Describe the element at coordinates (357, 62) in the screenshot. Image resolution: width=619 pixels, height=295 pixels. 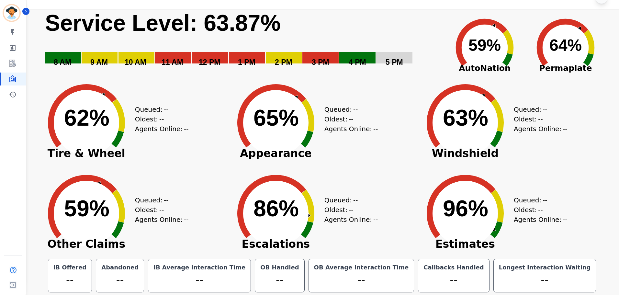
I see `text: 4 PM` at that location.